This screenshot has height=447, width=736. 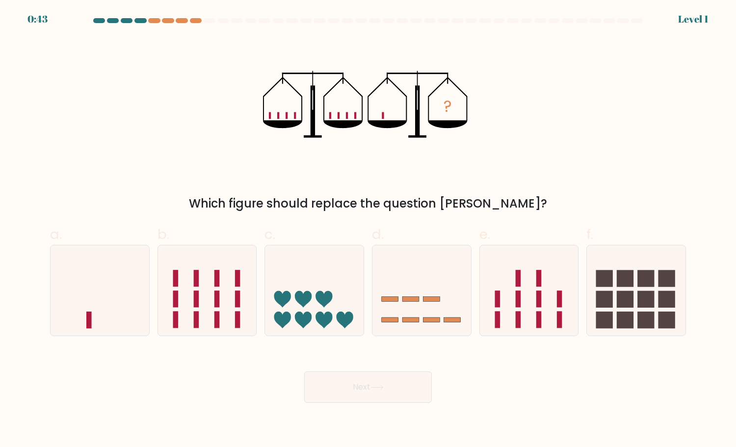 I want to click on span: d., so click(x=378, y=234).